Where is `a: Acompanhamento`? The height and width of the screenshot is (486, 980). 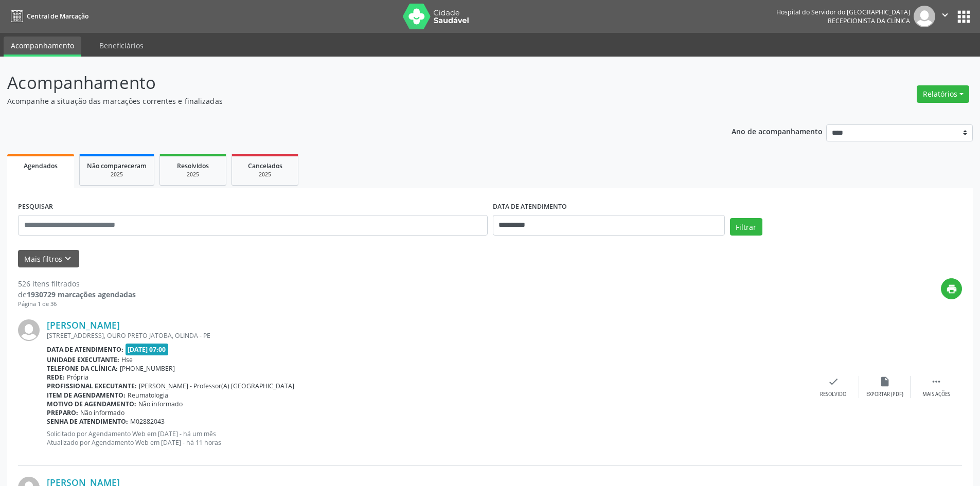
a: Acompanhamento is located at coordinates (42, 46).